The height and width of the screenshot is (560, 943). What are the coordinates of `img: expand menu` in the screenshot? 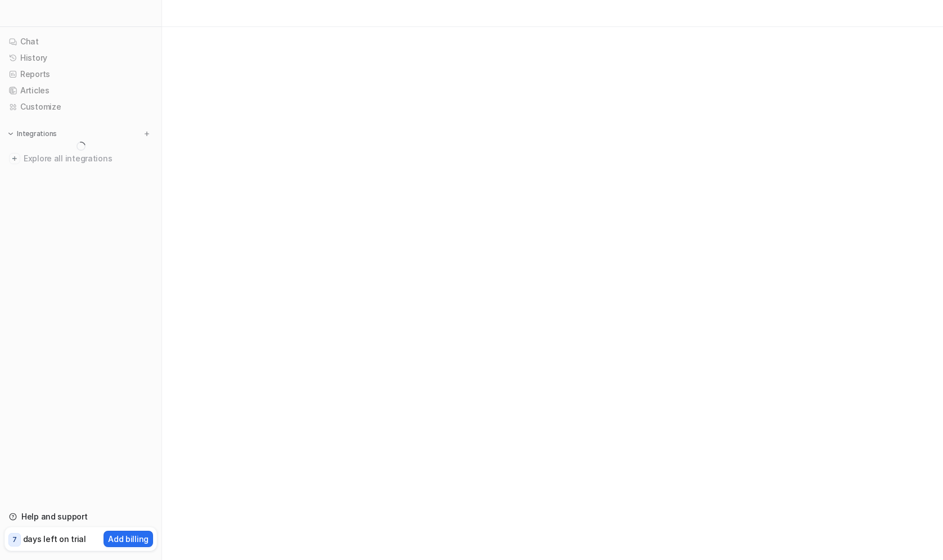 It's located at (11, 134).